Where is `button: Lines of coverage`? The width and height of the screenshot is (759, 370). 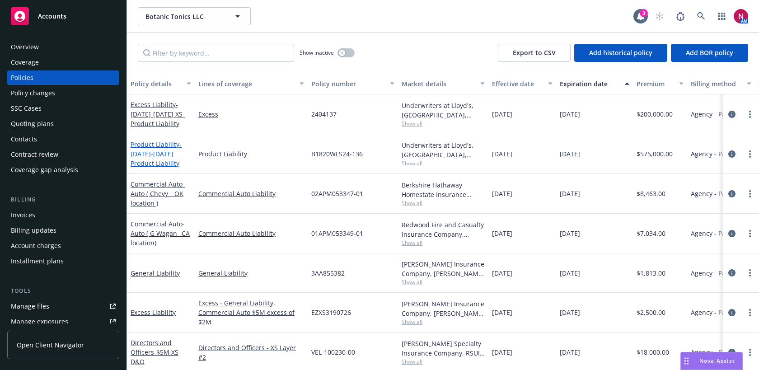 button: Lines of coverage is located at coordinates (251, 84).